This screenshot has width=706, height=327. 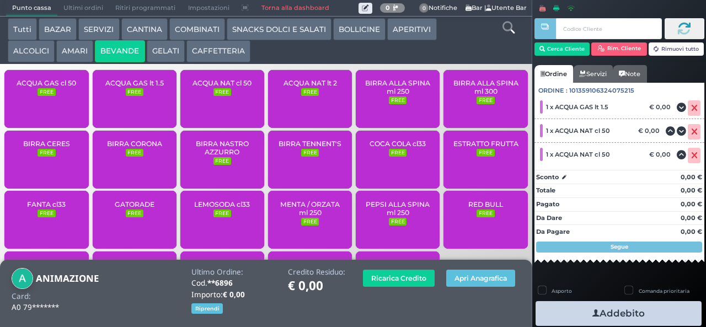 I want to click on span: 0, so click(x=424, y=8).